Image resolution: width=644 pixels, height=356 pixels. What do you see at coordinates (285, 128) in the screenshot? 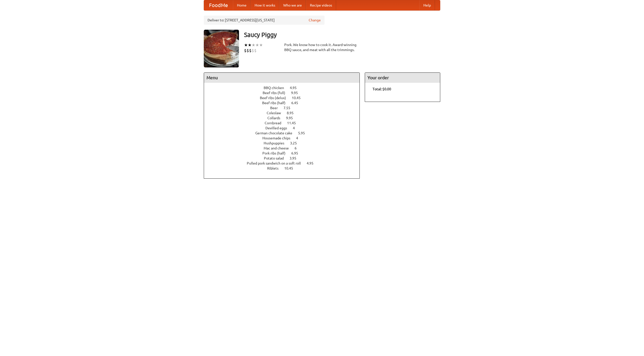
I see `a: Devilled eggs 4` at bounding box center [285, 128].